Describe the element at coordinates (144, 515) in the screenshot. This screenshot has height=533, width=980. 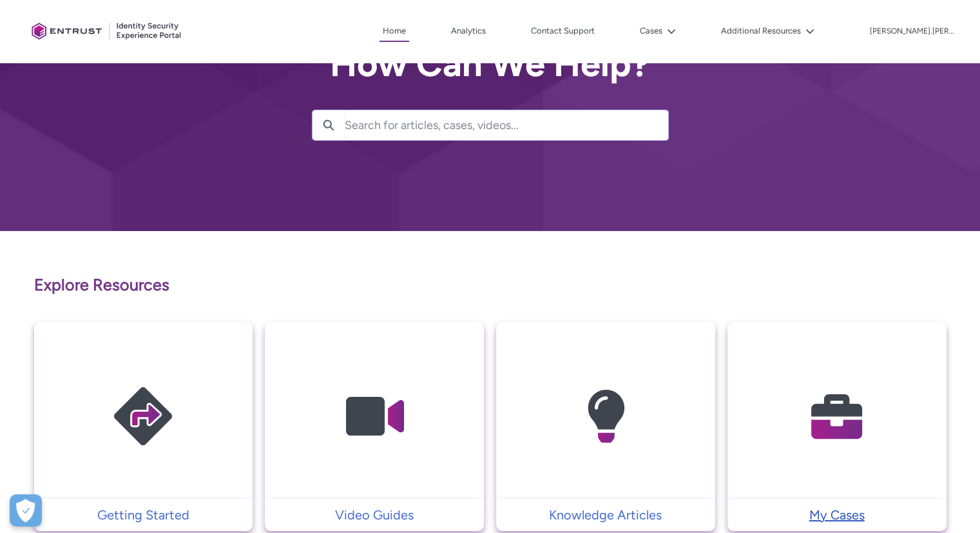
I see `a: Getting Started` at that location.